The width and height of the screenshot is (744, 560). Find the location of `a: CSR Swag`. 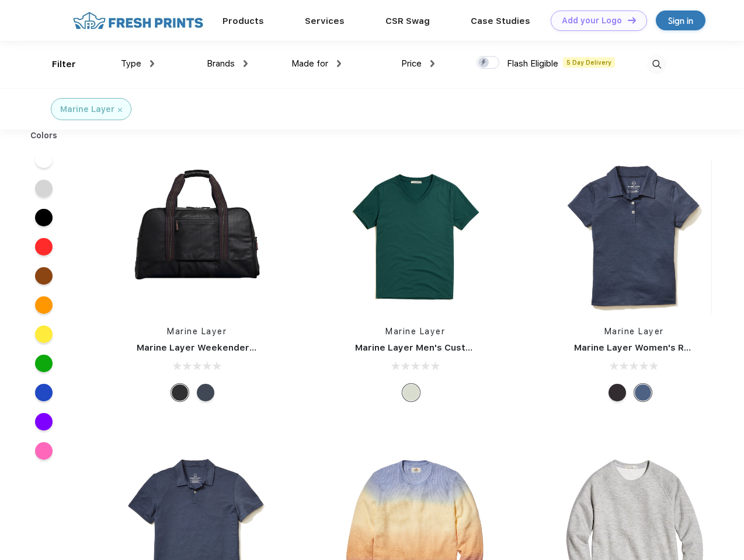

a: CSR Swag is located at coordinates (407, 21).